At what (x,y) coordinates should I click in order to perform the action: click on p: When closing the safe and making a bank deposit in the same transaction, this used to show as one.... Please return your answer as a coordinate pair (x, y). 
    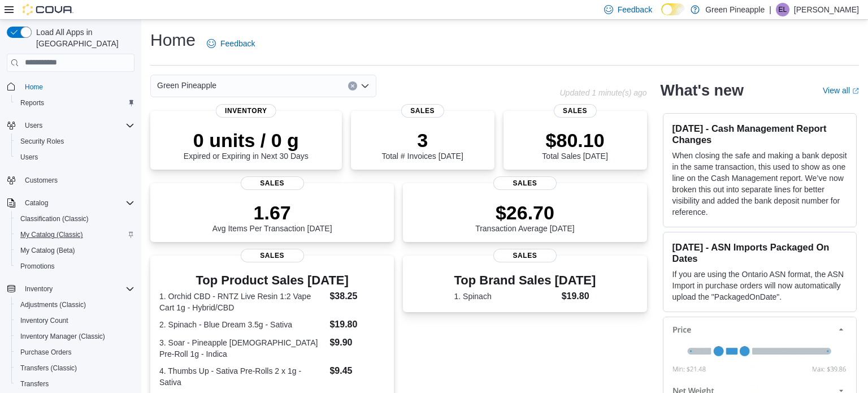
    Looking at the image, I should click on (760, 184).